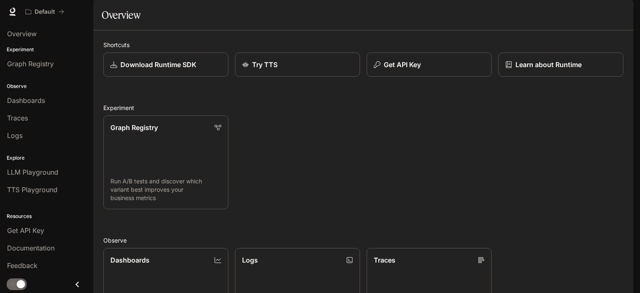  Describe the element at coordinates (45, 12) in the screenshot. I see `p: Default` at that location.